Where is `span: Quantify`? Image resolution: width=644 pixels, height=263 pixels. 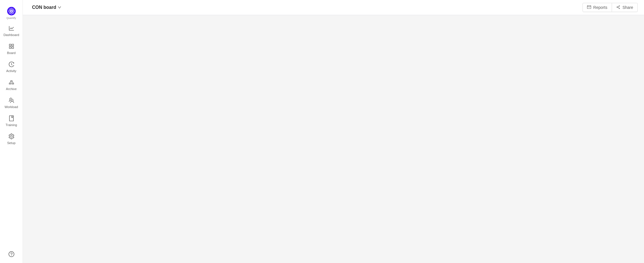 span: Quantify is located at coordinates (11, 18).